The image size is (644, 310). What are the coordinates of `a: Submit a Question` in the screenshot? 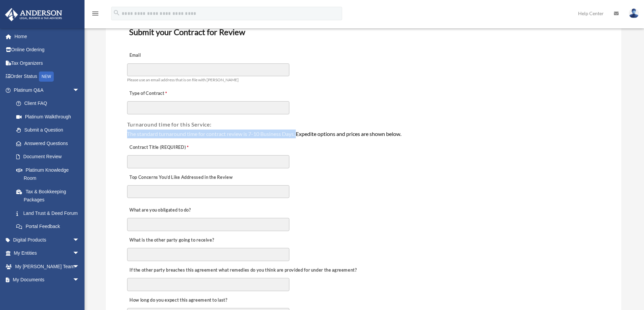 It's located at (49, 130).